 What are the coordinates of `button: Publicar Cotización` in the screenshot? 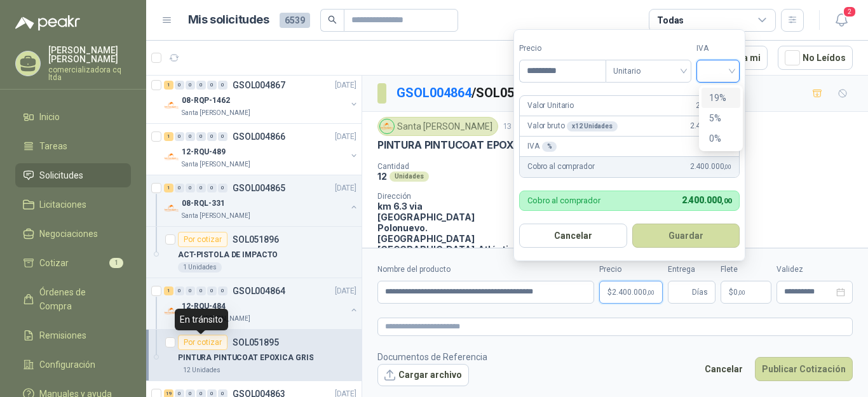 It's located at (803, 369).